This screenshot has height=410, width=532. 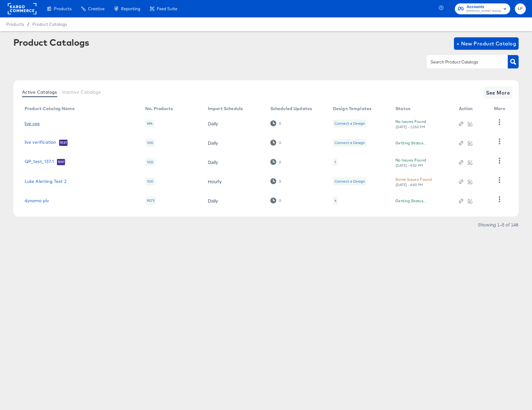 I want to click on button: See More, so click(x=498, y=93).